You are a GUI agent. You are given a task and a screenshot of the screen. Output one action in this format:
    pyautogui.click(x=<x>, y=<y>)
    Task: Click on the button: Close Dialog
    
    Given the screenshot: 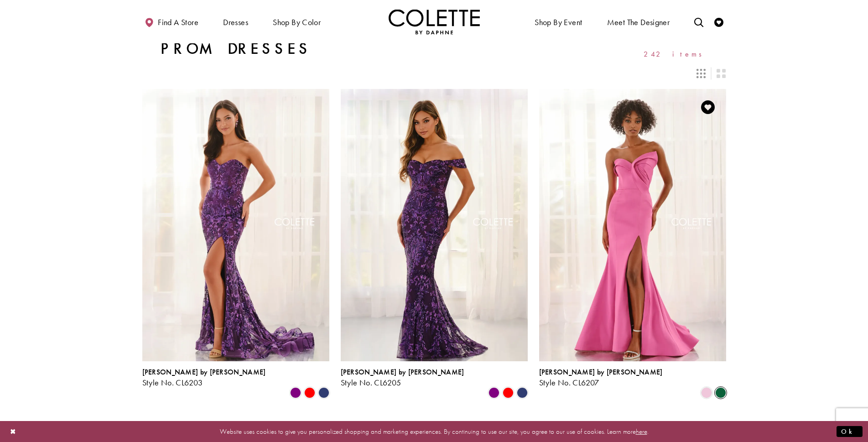 What is the action you would take?
    pyautogui.click(x=13, y=431)
    